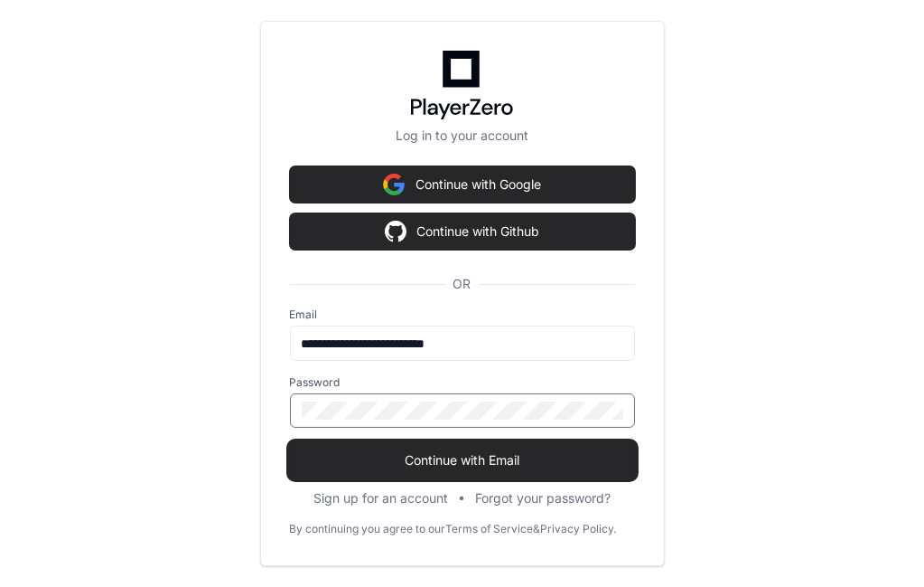 This screenshot has width=924, height=587. Describe the element at coordinates (463, 184) in the screenshot. I see `button: Continue with Google` at that location.